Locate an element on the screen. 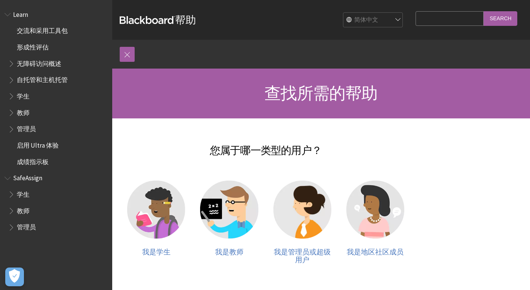 The width and height of the screenshot is (530, 290). select: Site Language Selector is located at coordinates (373, 20).